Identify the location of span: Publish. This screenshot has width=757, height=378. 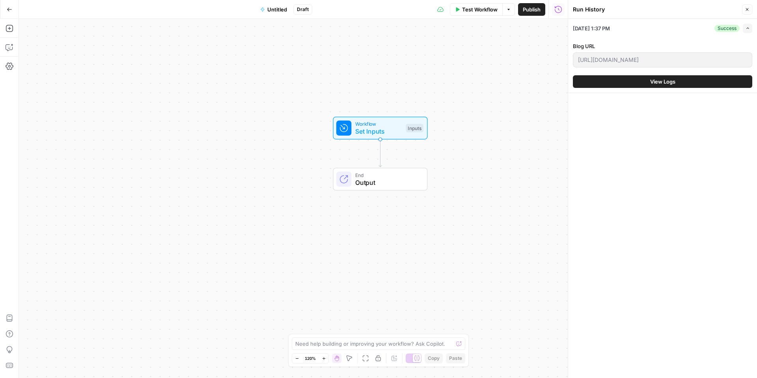
(532, 9).